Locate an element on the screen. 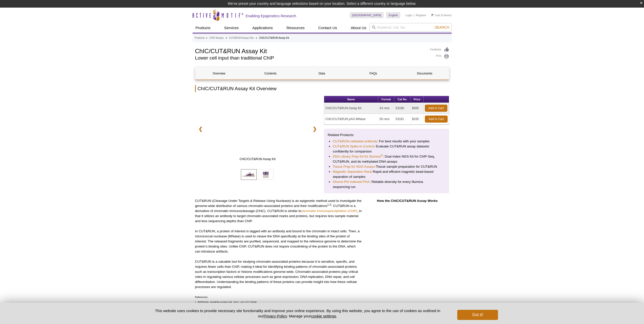  a: Cart is located at coordinates (436, 15).